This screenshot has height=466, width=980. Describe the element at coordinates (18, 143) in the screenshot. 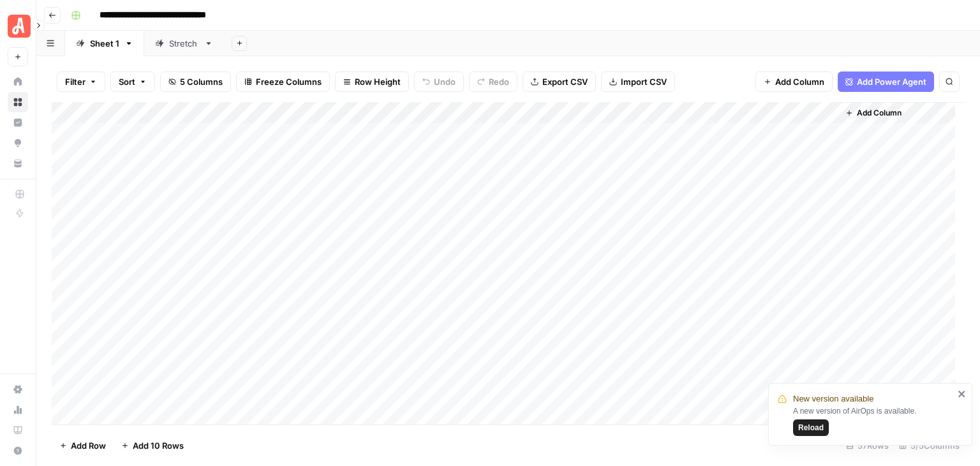

I see `a: Opportunities` at that location.